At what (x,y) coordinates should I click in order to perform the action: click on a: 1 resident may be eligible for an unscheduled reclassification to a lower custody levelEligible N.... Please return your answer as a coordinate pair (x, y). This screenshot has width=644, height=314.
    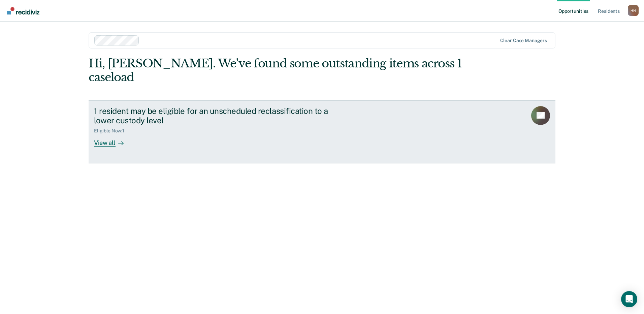
    Looking at the image, I should click on (322, 132).